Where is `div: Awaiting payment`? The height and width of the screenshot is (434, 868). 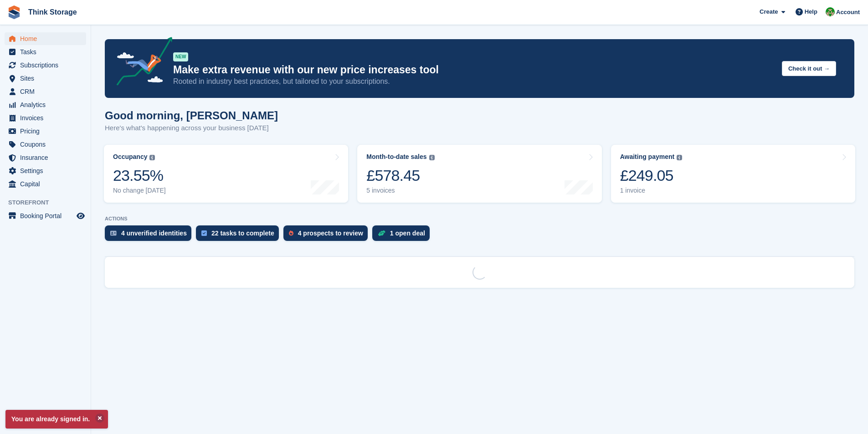 div: Awaiting payment is located at coordinates (648, 157).